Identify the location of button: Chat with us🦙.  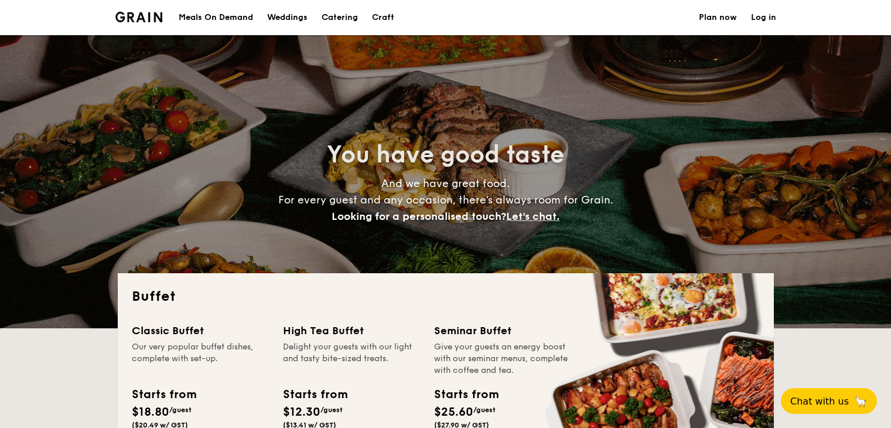
(829, 401).